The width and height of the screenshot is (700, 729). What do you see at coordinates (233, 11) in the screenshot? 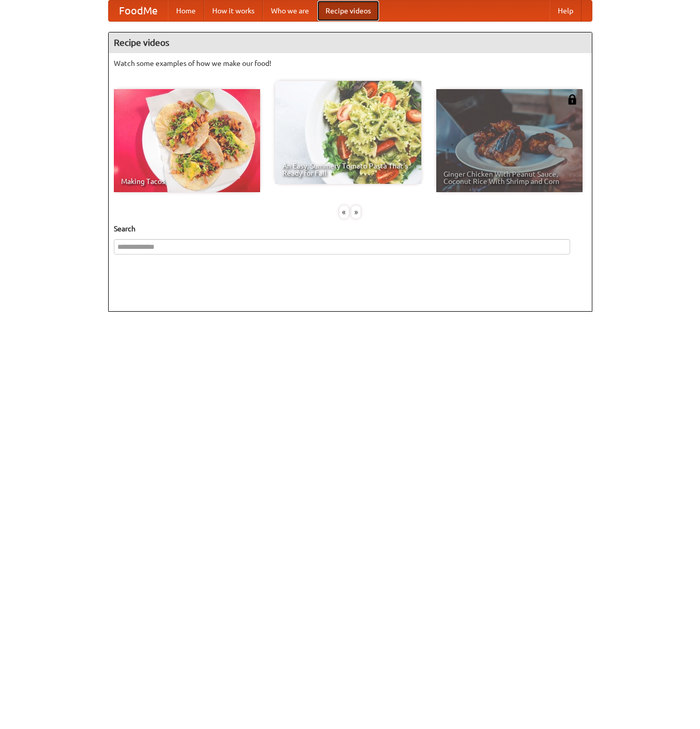
I see `a: How it works` at bounding box center [233, 11].